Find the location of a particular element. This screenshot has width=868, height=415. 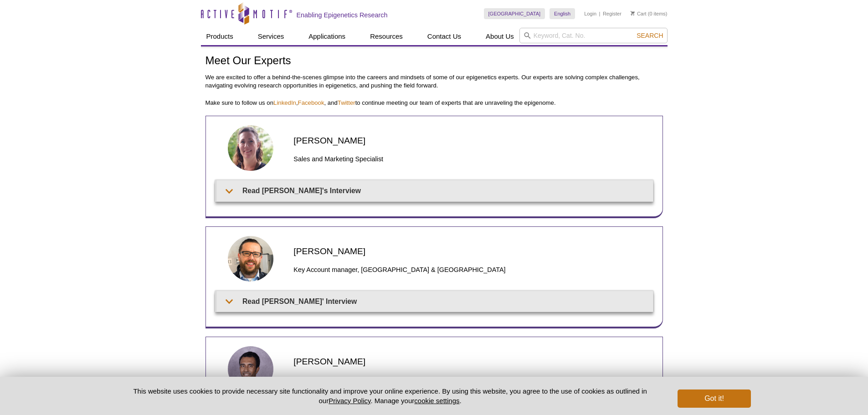

span: Search is located at coordinates (650, 36).